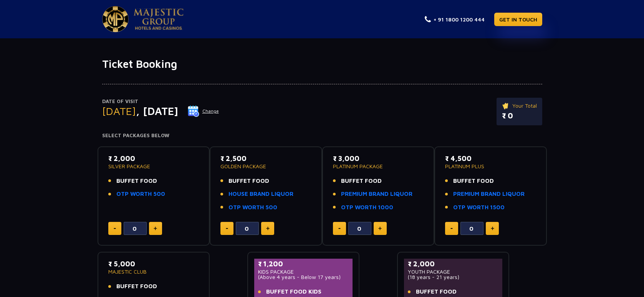 Image resolution: width=644 pixels, height=297 pixels. I want to click on p: ₹ 3,000, so click(378, 159).